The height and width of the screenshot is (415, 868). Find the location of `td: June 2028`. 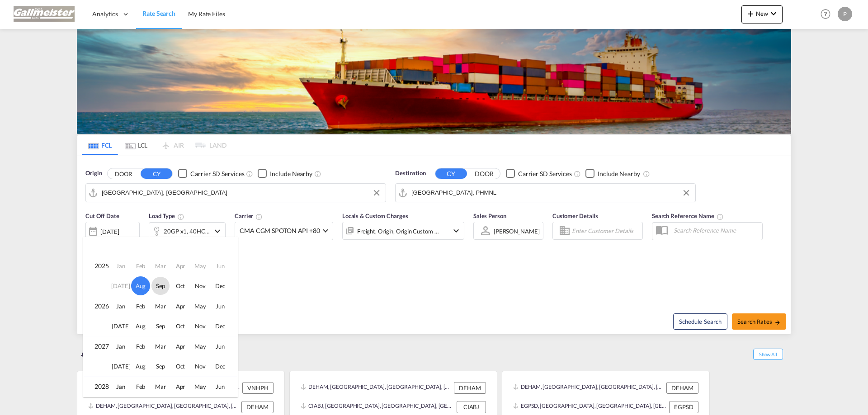

td: June 2028 is located at coordinates (224, 387).